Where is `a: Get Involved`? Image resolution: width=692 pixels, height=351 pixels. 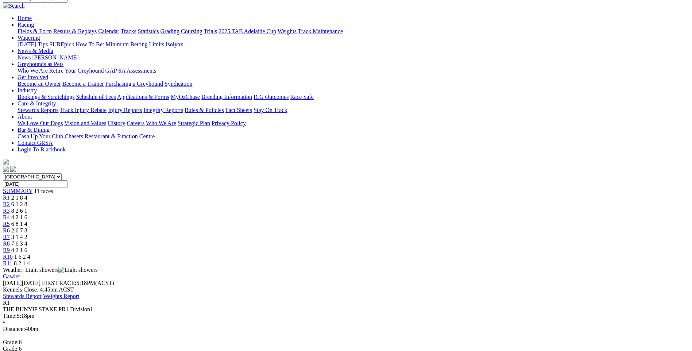 a: Get Involved is located at coordinates (33, 77).